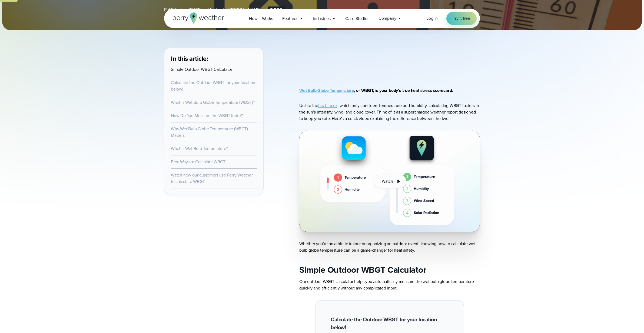 The width and height of the screenshot is (644, 333). What do you see at coordinates (357, 19) in the screenshot?
I see `span: Case Studies` at bounding box center [357, 19].